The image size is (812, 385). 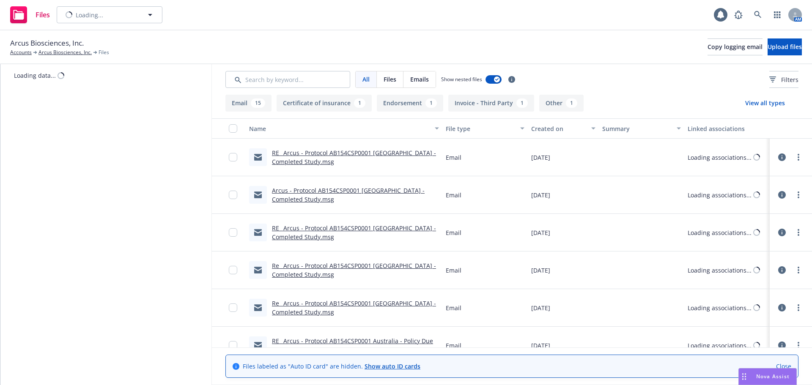 I want to click on button: Other, so click(x=562, y=103).